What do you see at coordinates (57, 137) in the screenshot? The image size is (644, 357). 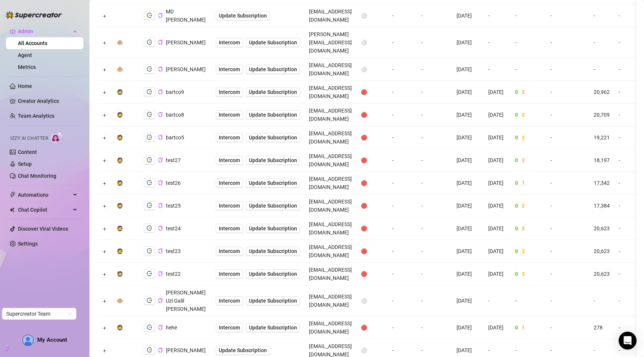 I see `img: AI Chatter` at bounding box center [57, 137].